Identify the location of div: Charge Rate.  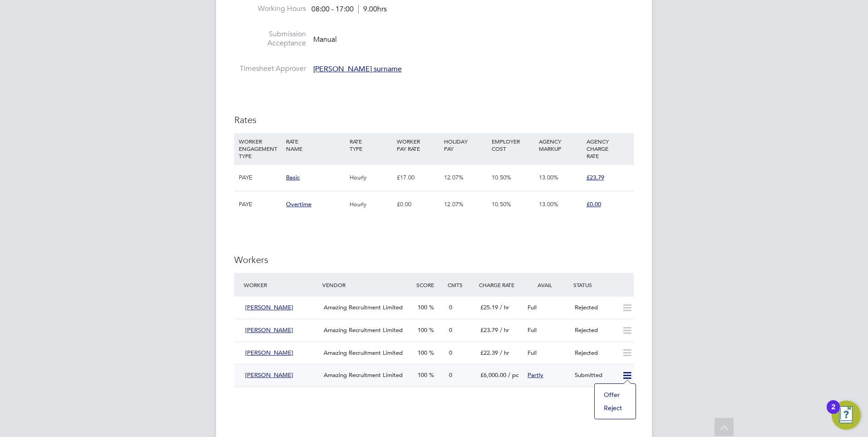
(500, 285).